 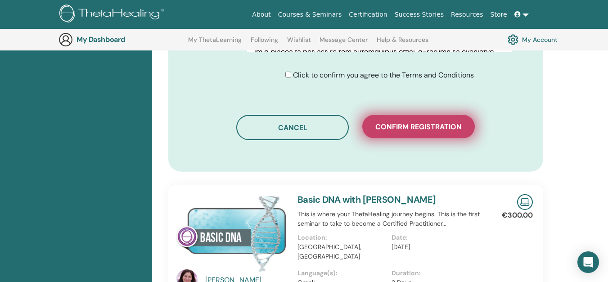 What do you see at coordinates (467, 14) in the screenshot?
I see `a: Resources` at bounding box center [467, 14].